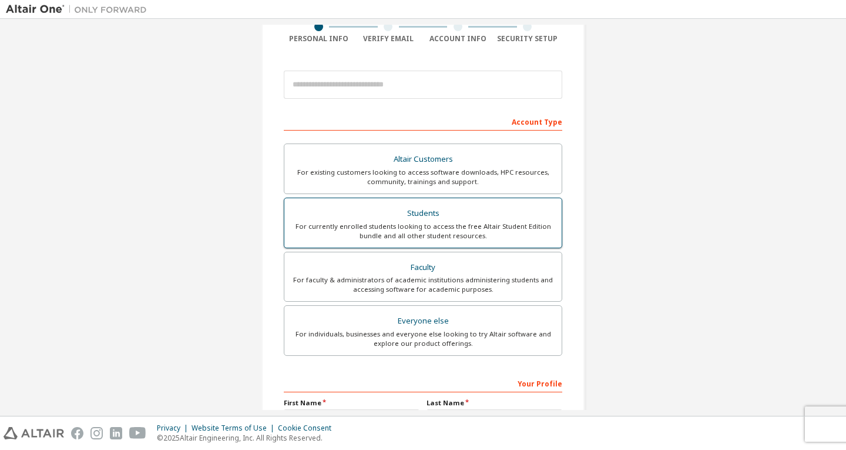 The width and height of the screenshot is (846, 450). I want to click on div: Your Profile, so click(423, 383).